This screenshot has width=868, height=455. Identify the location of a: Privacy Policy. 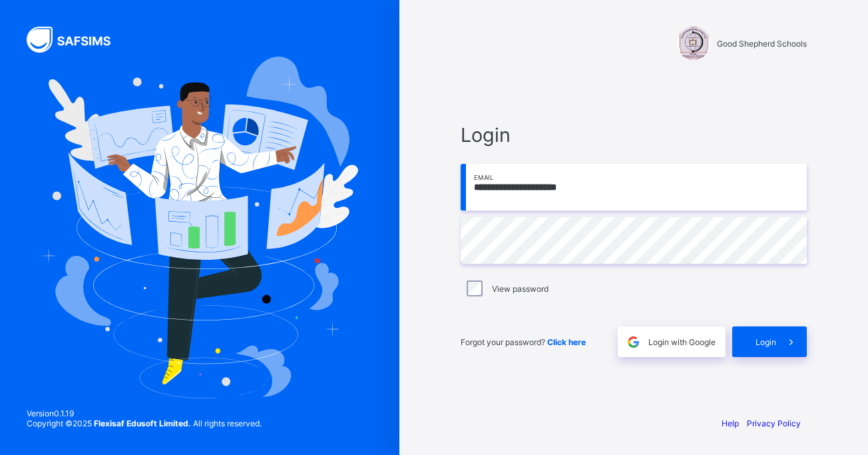
(773, 422).